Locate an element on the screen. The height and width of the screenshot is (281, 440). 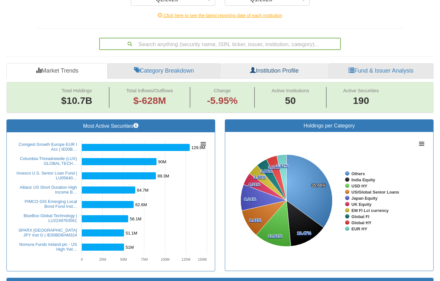
text: 0 is located at coordinates (82, 259).